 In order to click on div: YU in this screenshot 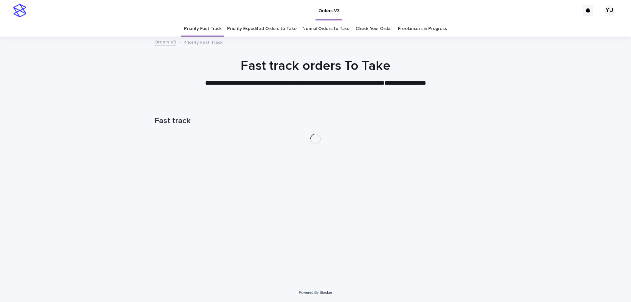, I will do `click(610, 11)`.